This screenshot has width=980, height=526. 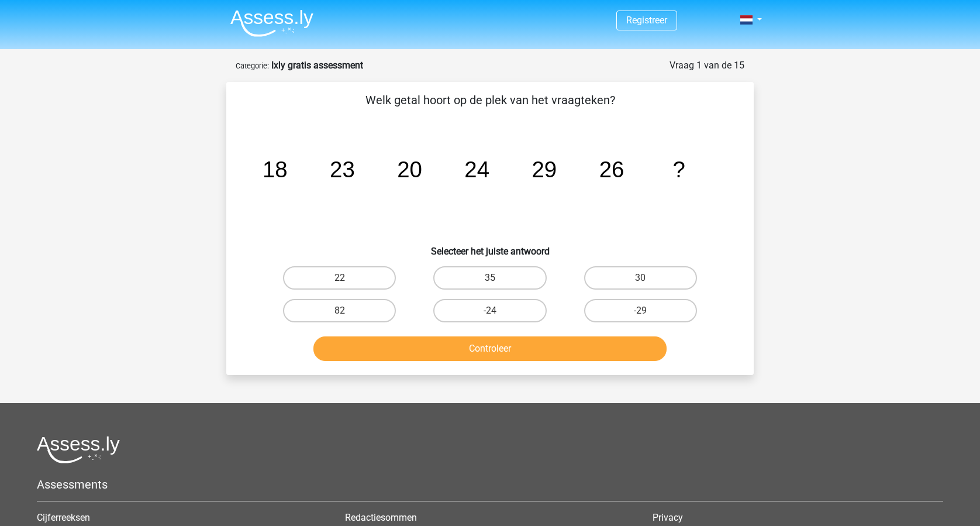 What do you see at coordinates (342, 169) in the screenshot?
I see `tspan: 23` at bounding box center [342, 169].